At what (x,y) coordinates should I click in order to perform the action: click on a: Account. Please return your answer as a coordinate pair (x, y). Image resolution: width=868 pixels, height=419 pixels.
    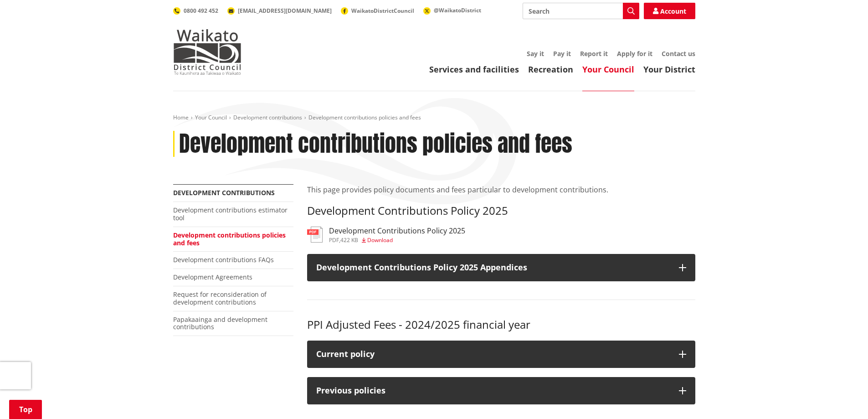
    Looking at the image, I should click on (670, 11).